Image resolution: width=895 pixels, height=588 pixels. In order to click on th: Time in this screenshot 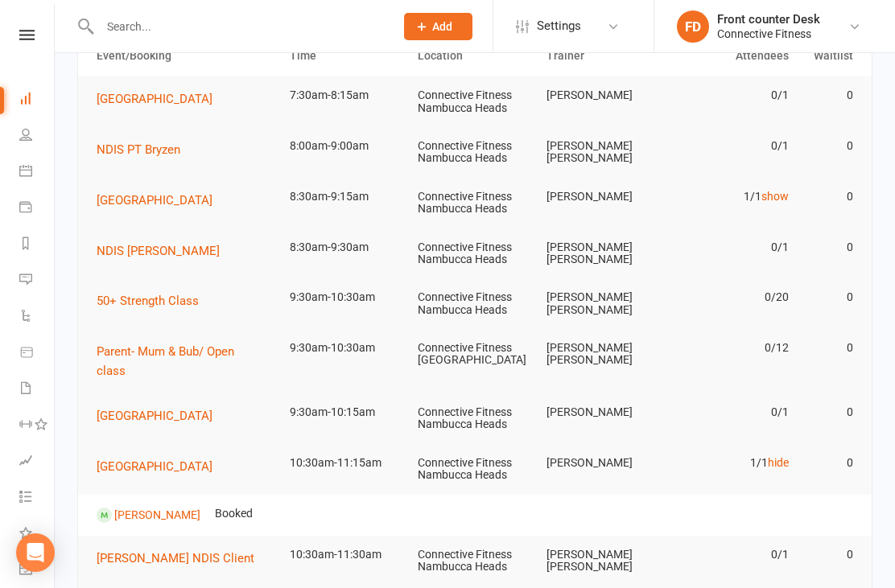, I will do `click(347, 56)`.